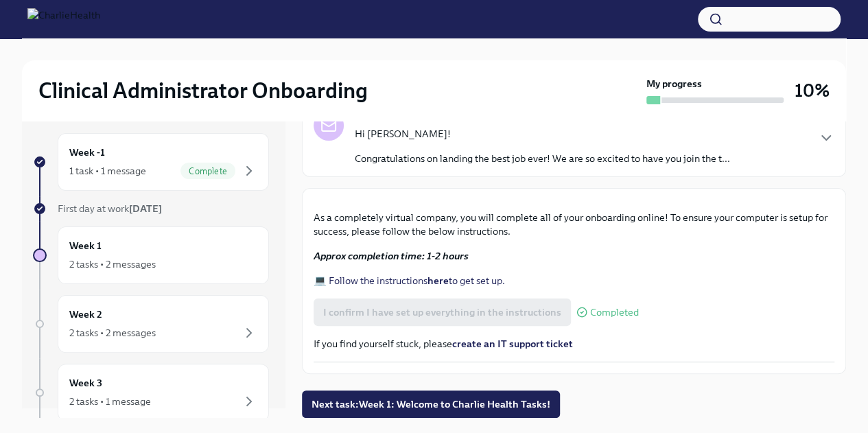 The height and width of the screenshot is (433, 868). I want to click on h6: Week 3, so click(86, 383).